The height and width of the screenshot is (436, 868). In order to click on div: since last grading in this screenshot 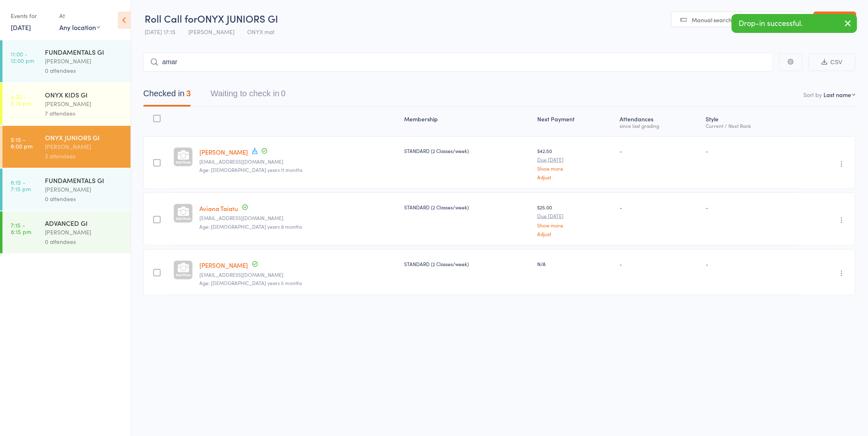, I will do `click(659, 125)`.